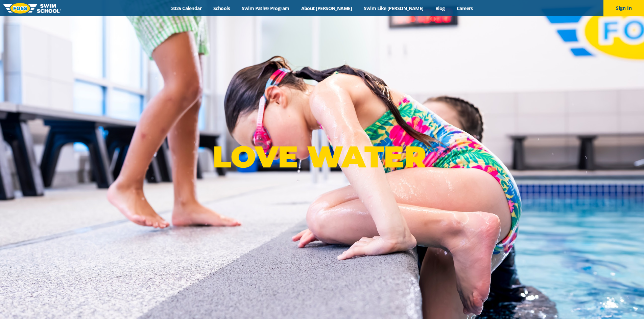  Describe the element at coordinates (465, 8) in the screenshot. I see `a: Careers` at that location.